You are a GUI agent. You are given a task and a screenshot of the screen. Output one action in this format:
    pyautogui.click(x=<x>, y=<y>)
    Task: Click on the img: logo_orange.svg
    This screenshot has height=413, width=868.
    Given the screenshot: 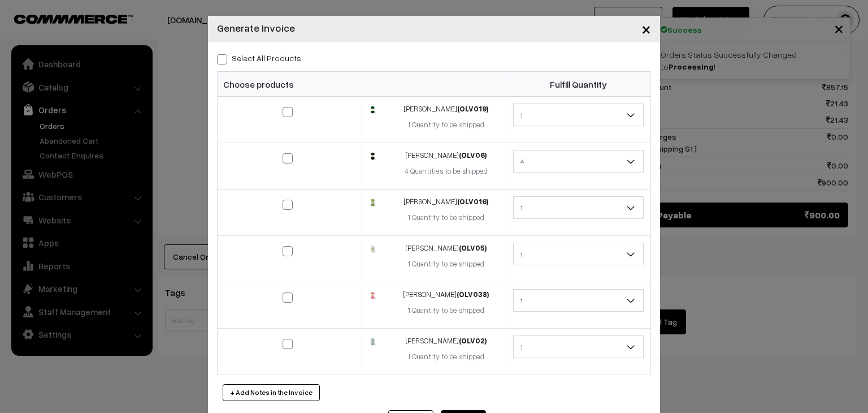 What is the action you would take?
    pyautogui.click(x=22, y=22)
    